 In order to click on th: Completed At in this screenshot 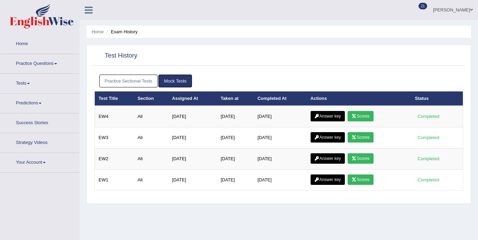, I will do `click(280, 98)`.